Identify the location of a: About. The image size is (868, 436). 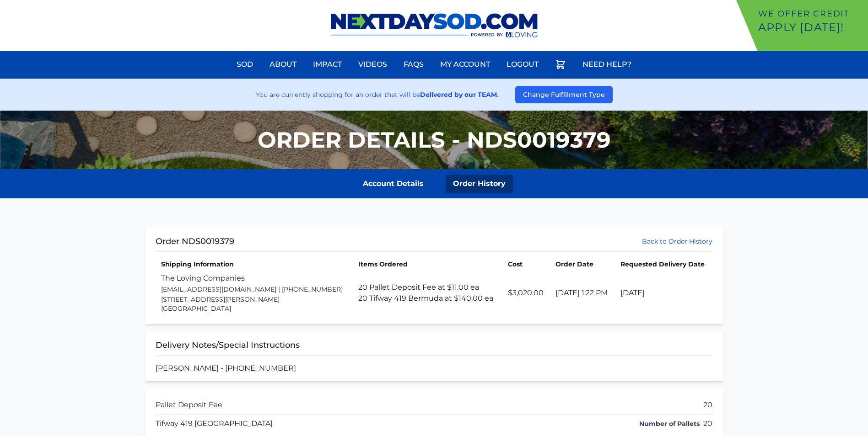
(283, 64).